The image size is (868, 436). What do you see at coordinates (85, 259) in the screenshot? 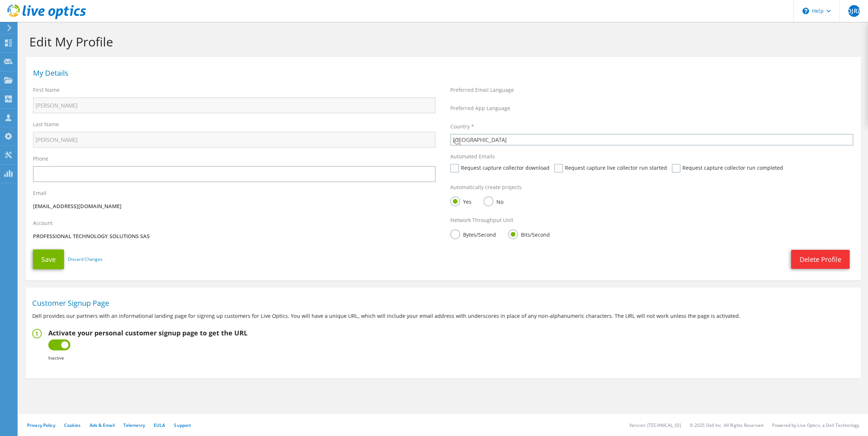
I see `a: Discard Changes` at bounding box center [85, 259].